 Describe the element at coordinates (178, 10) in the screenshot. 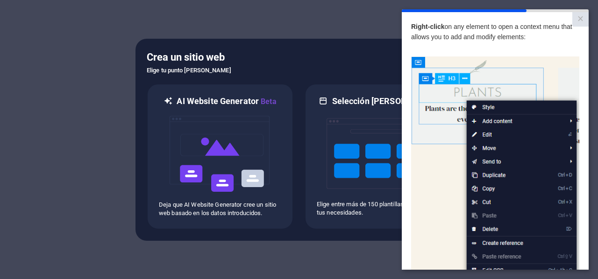

I see `a: Close modal` at that location.